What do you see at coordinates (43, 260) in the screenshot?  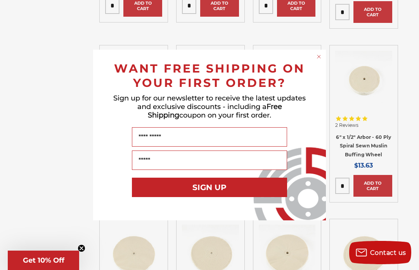 I see `span: Get 10% Off` at bounding box center [43, 260].